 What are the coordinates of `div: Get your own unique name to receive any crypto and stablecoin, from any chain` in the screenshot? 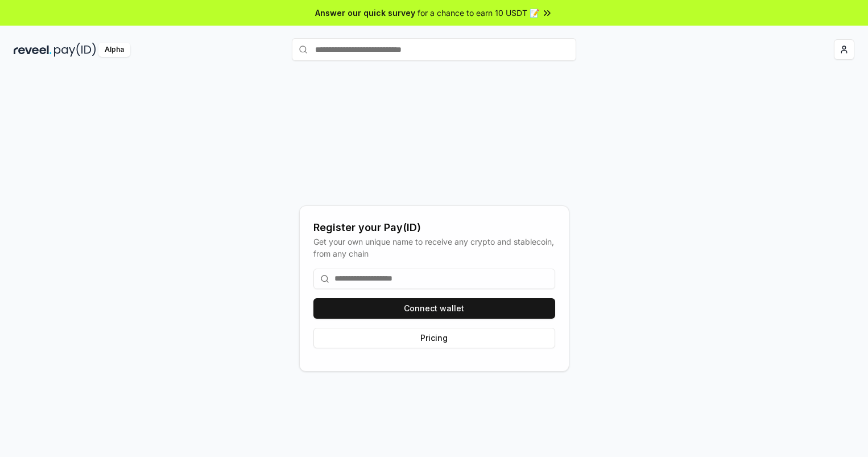 It's located at (434, 247).